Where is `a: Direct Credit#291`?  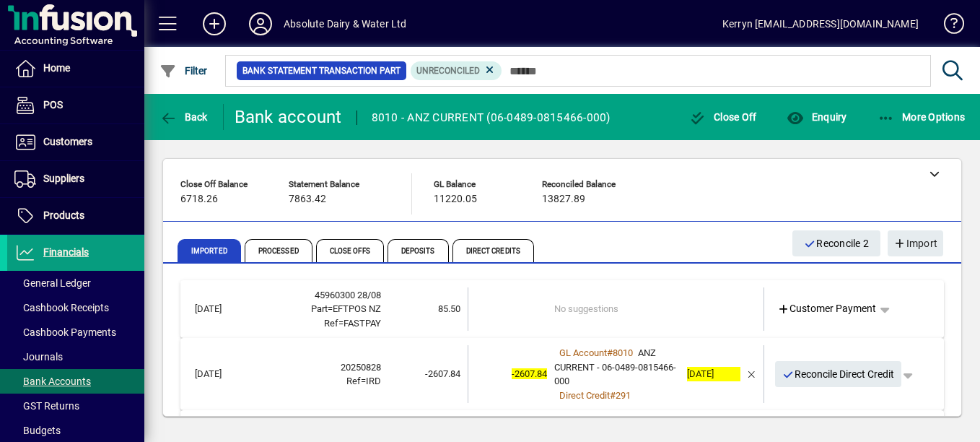 a: Direct Credit#291 is located at coordinates (595, 394).